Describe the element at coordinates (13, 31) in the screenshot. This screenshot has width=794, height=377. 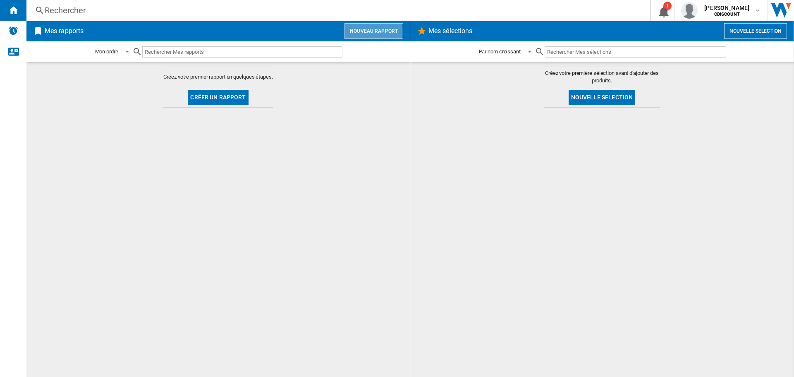
I see `img: alerts-logo.svg` at that location.